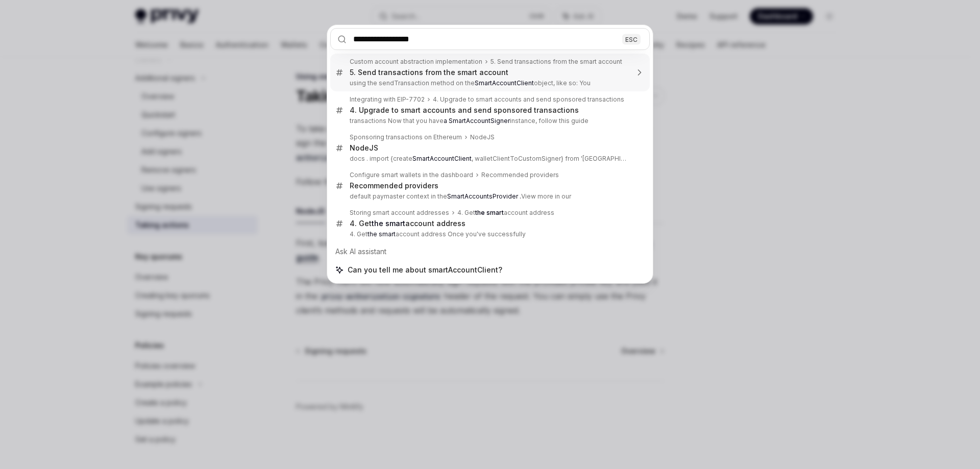 This screenshot has height=469, width=980. I want to click on p: default paymaster context in the View more in our, so click(489, 197).